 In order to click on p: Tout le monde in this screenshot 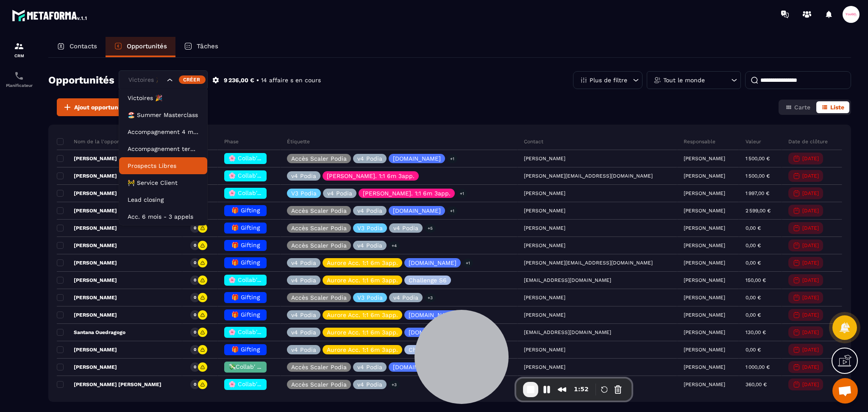, I will do `click(684, 80)`.